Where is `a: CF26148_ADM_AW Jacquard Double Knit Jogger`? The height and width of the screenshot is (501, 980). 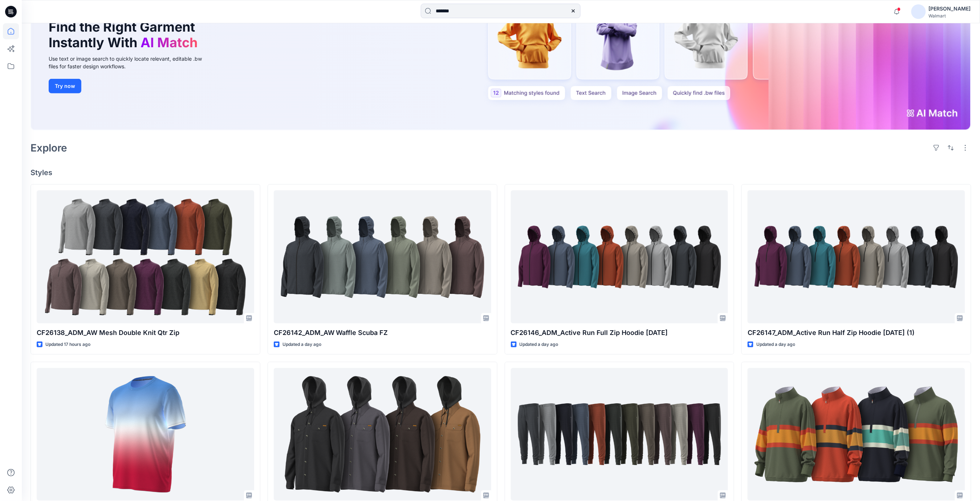
a: CF26148_ADM_AW Jacquard Double Knit Jogger is located at coordinates (619, 434).